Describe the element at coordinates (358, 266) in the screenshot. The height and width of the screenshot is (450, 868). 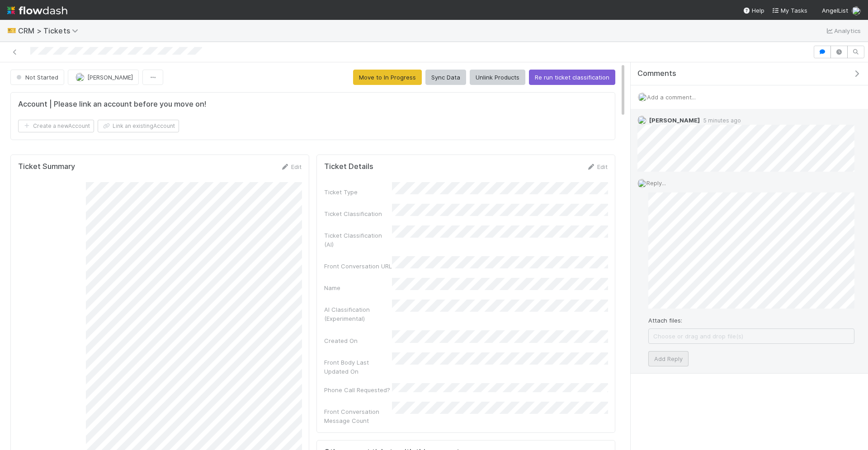
I see `div: Front Conversation URL` at that location.